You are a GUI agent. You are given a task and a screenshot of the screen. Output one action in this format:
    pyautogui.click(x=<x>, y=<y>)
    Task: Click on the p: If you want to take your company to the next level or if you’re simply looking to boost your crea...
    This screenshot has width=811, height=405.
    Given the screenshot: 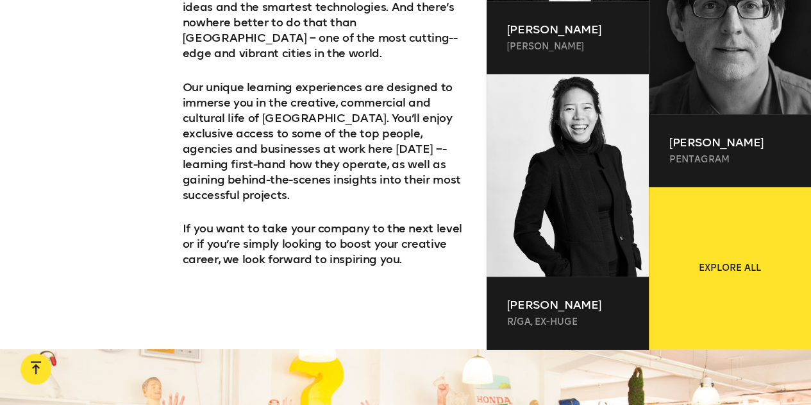 What is the action you would take?
    pyautogui.click(x=325, y=244)
    